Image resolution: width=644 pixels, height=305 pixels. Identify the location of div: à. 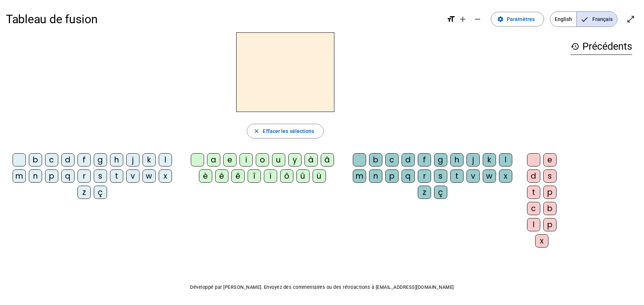
(311, 160).